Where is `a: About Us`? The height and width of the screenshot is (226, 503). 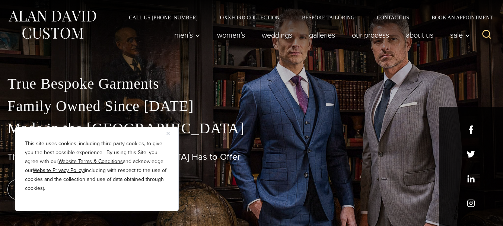 a: About Us is located at coordinates (419, 35).